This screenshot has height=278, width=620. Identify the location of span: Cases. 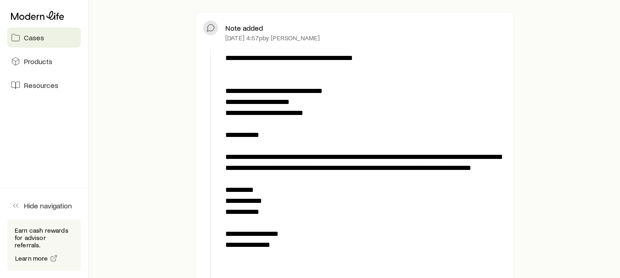
(34, 38).